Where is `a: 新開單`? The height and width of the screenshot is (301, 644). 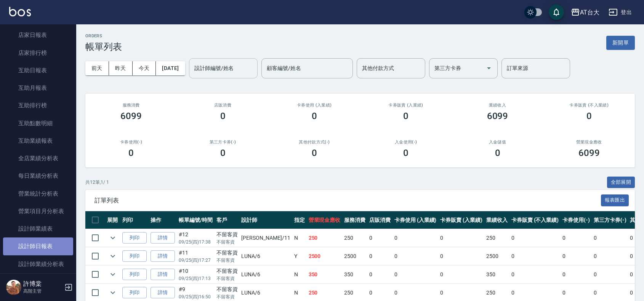 a: 新開單 is located at coordinates (621, 42).